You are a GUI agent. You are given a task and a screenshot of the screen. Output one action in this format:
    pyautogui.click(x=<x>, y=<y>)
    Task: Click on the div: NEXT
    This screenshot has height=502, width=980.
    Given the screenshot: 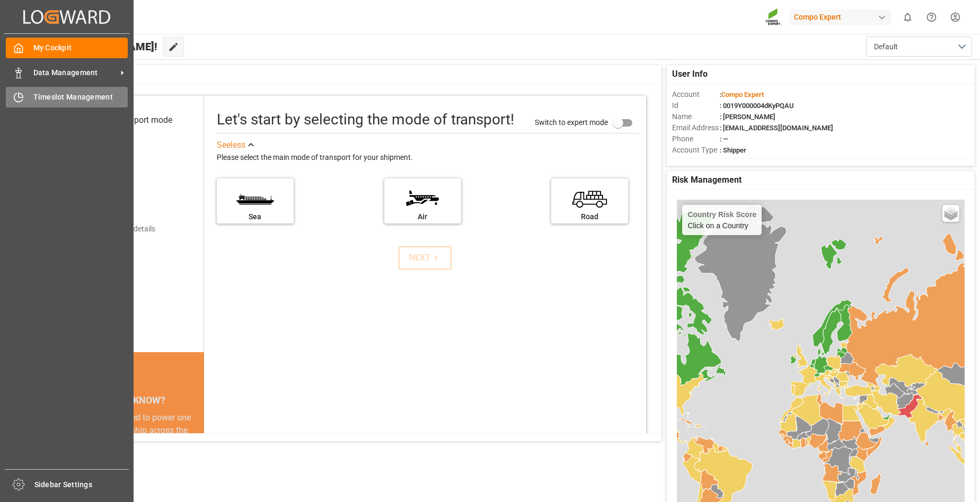 What is the action you would take?
    pyautogui.click(x=425, y=258)
    